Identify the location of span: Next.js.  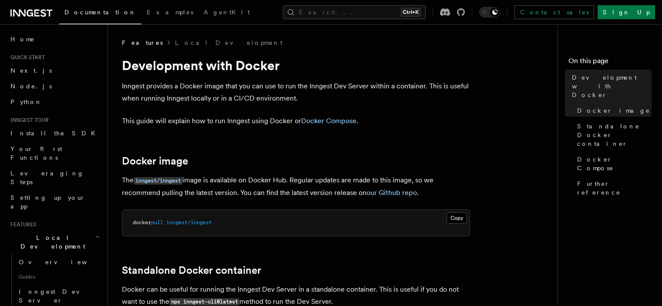
(31, 71).